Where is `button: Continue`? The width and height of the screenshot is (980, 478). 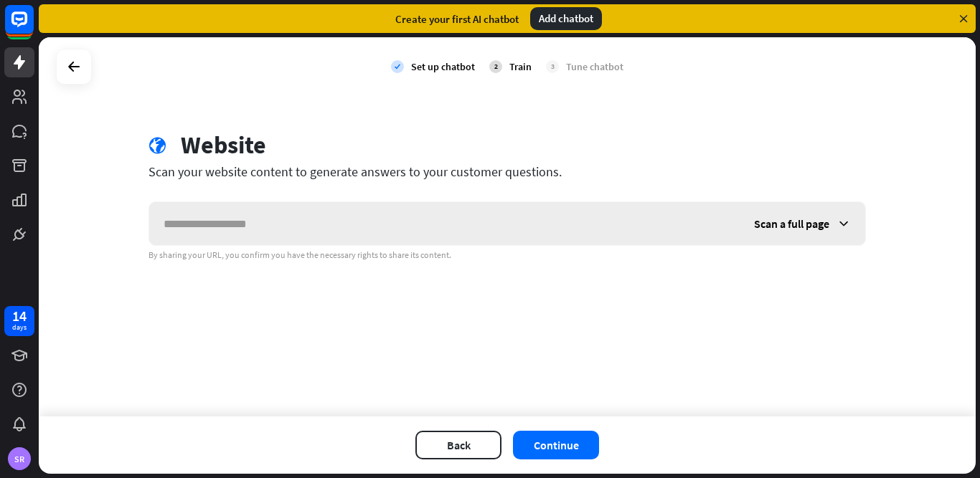
button: Continue is located at coordinates (556, 445).